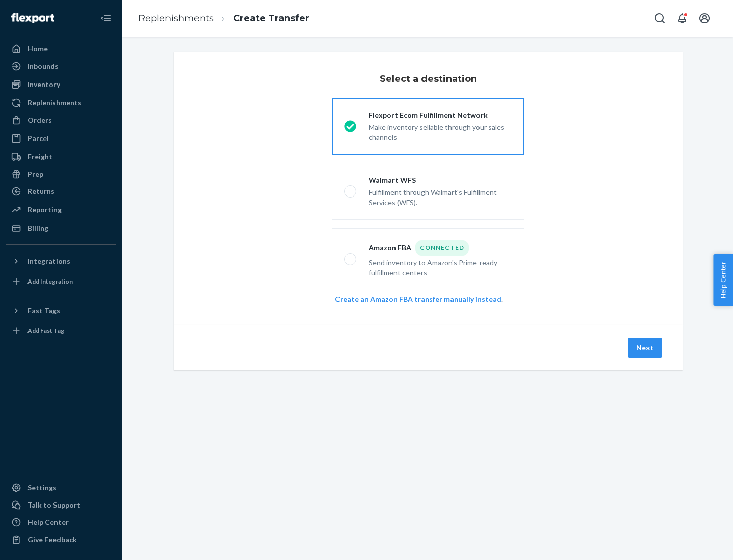 The image size is (733, 560). Describe the element at coordinates (61, 487) in the screenshot. I see `a: Settings` at that location.